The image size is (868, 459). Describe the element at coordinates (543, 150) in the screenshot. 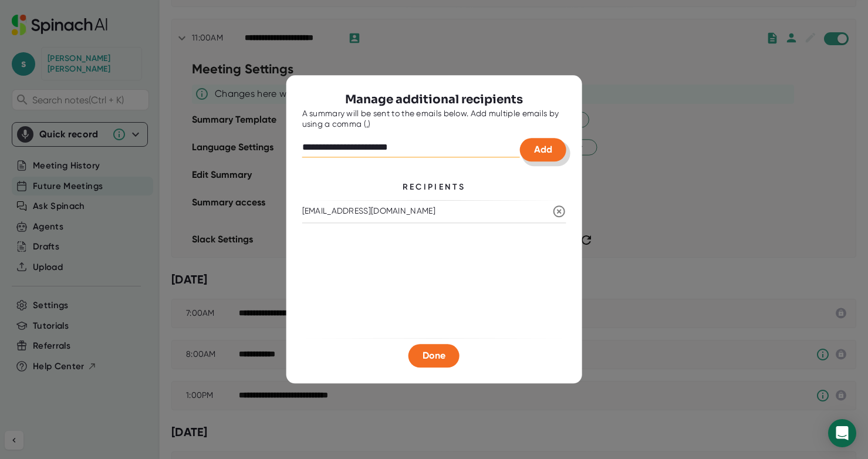

I see `span: Add` at that location.